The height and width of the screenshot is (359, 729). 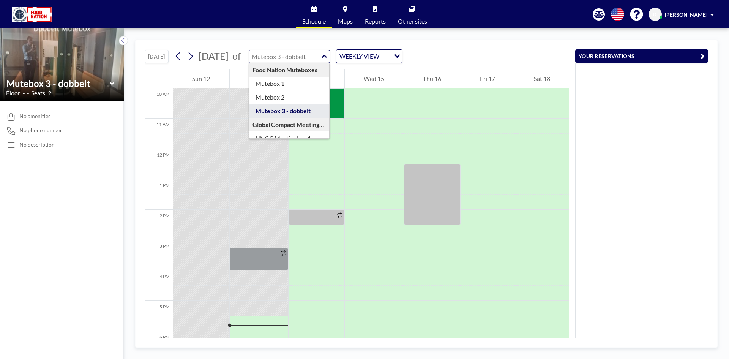 I want to click on span: Maps, so click(x=345, y=21).